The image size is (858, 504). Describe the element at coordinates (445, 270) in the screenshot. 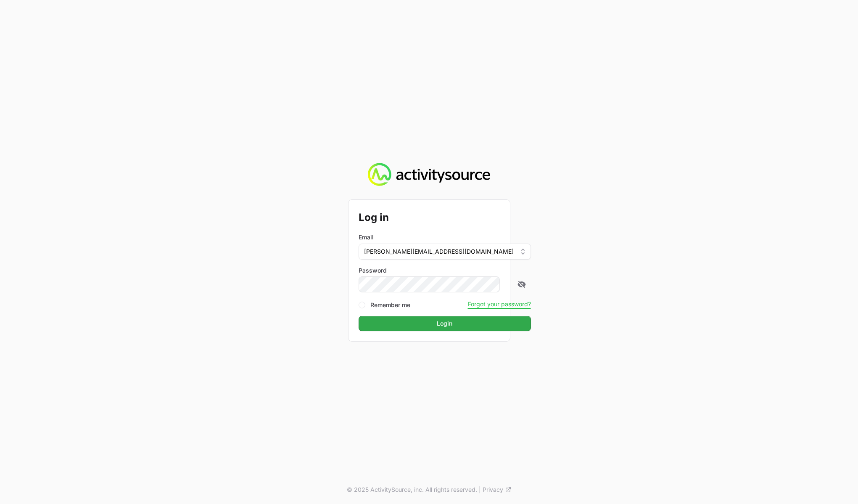

I see `label: Password` at that location.